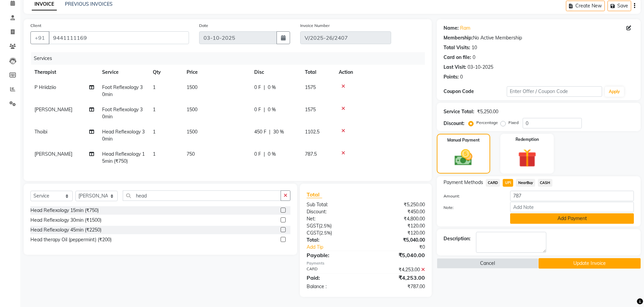 The height and width of the screenshot is (307, 644). I want to click on th: Action, so click(380, 72).